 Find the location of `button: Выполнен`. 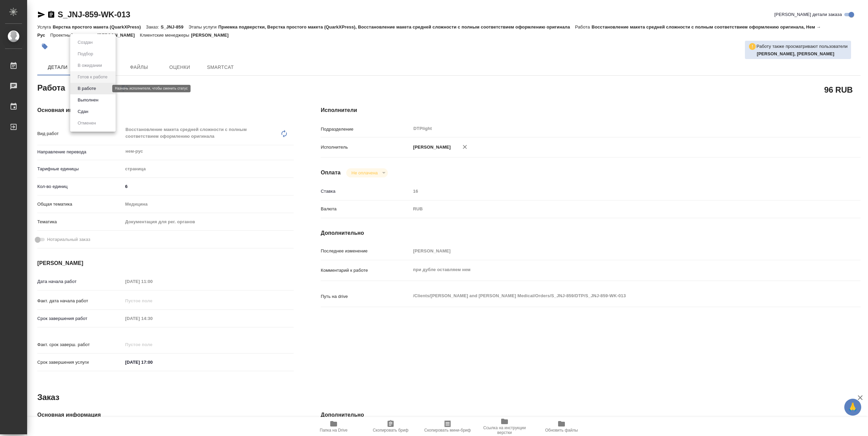

button: Выполнен is located at coordinates (88, 100).